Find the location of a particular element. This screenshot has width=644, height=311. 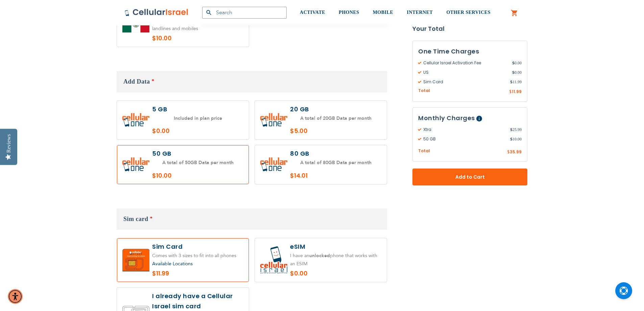

span: Available Locations is located at coordinates (173, 263).